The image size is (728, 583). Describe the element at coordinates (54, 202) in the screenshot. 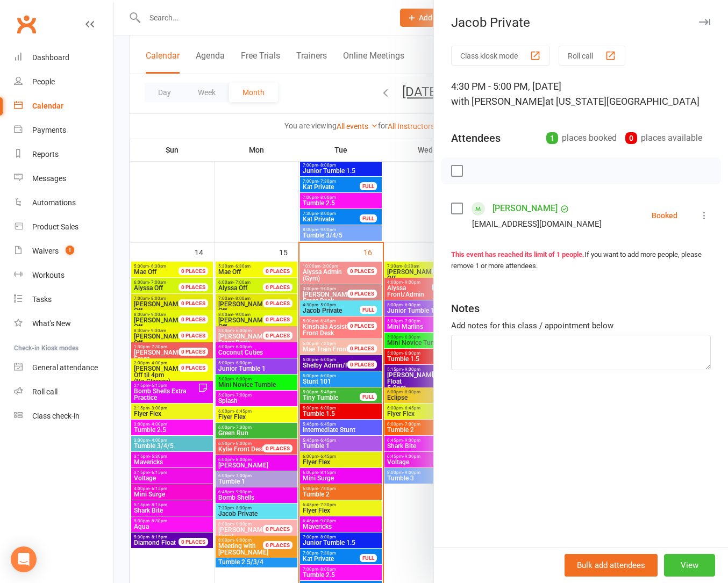

I see `div: Automations` at that location.